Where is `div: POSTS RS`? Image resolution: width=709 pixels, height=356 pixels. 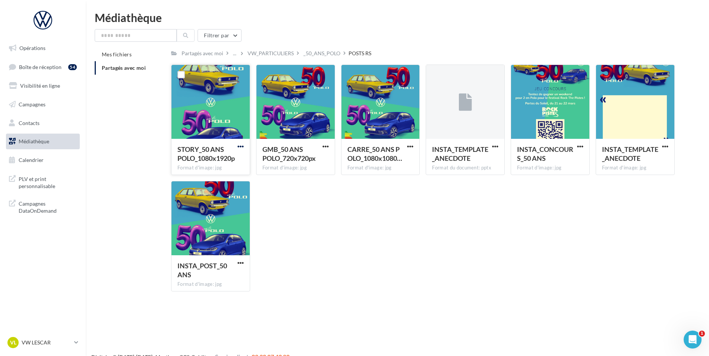
div: POSTS RS is located at coordinates (360, 53).